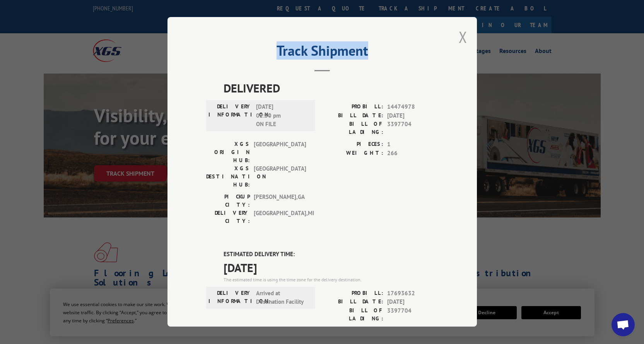  I want to click on div: Open chat, so click(623, 324).